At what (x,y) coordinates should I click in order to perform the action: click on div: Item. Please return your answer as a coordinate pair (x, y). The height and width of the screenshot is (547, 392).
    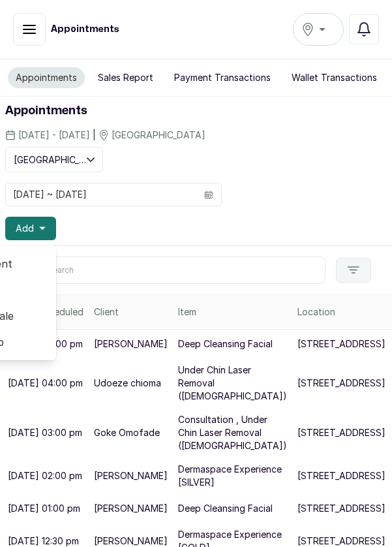
    Looking at the image, I should click on (232, 312).